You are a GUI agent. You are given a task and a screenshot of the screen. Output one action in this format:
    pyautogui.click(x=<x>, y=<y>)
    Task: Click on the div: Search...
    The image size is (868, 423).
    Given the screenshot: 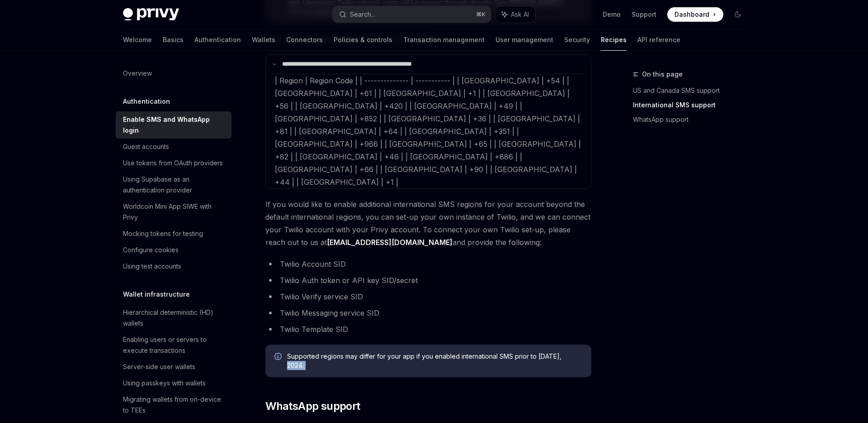 What is the action you would take?
    pyautogui.click(x=363, y=15)
    